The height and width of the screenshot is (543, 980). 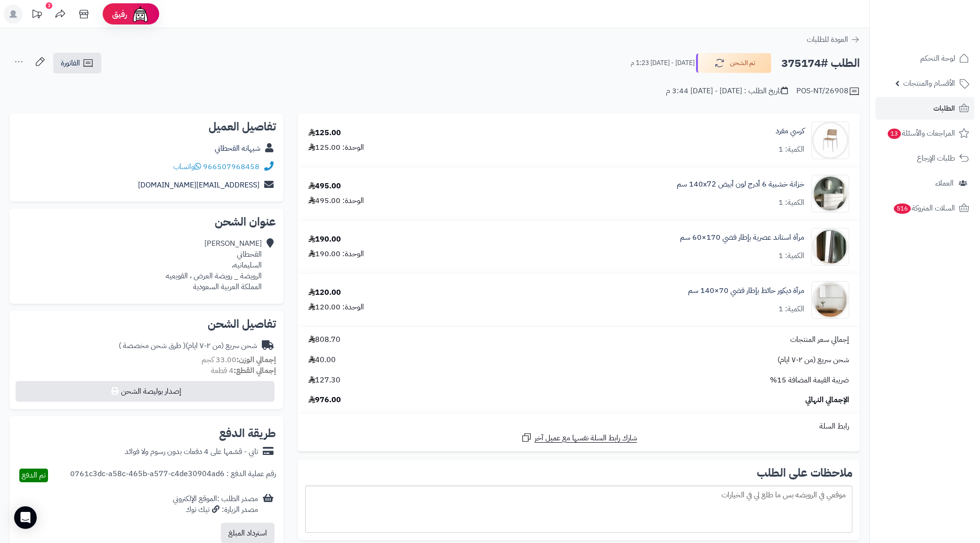 What do you see at coordinates (324, 340) in the screenshot?
I see `span: 808.70` at bounding box center [324, 340].